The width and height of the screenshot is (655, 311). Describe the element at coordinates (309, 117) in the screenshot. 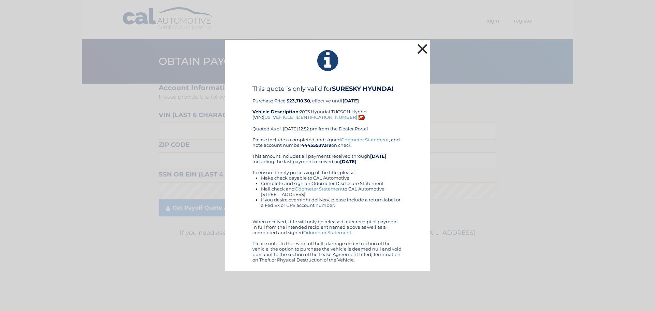

I see `span: (VIN: )` at that location.